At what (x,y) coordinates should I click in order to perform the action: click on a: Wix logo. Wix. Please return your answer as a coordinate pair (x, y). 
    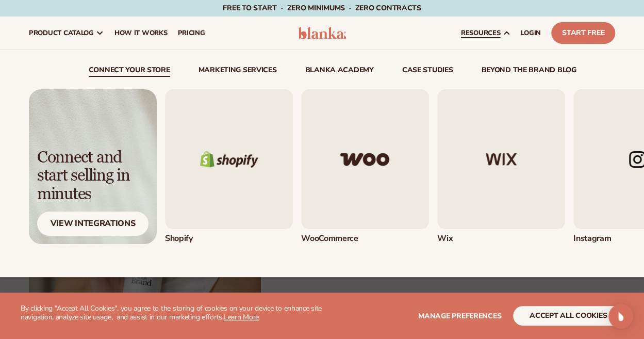
    Looking at the image, I should click on (501, 167).